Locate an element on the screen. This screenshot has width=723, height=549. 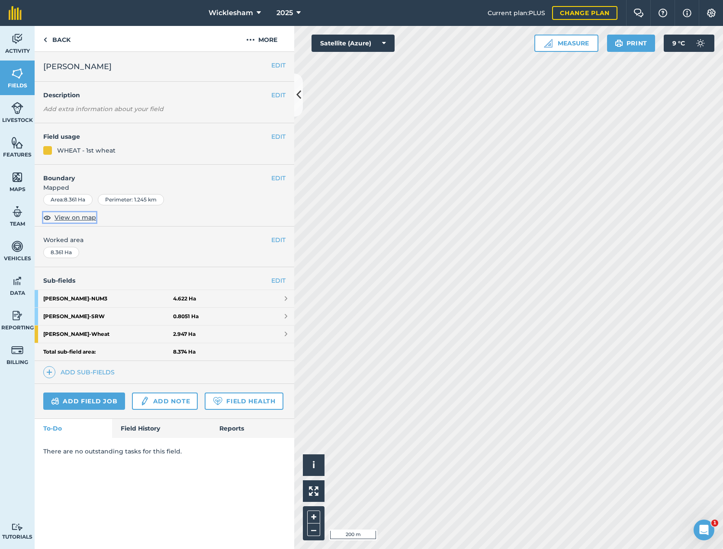
p: There are no outstanding tasks for this field. is located at coordinates (164, 452).